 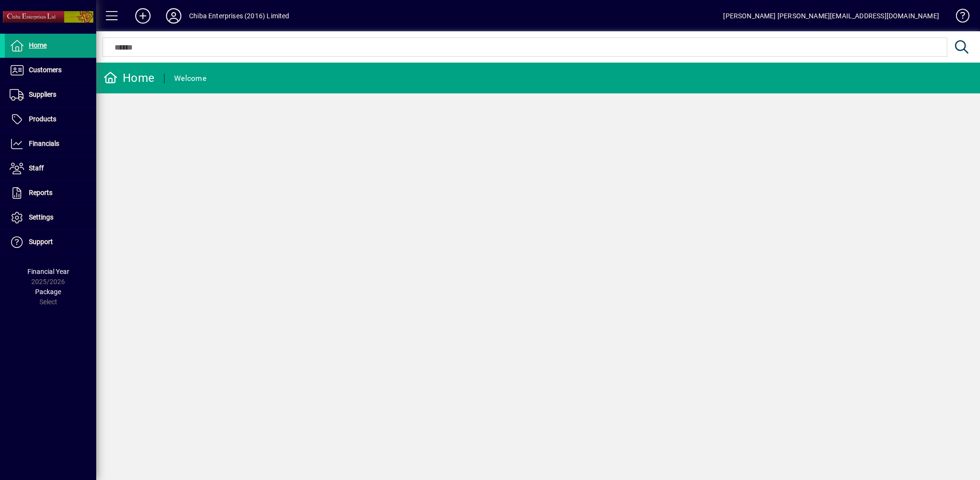 What do you see at coordinates (36, 168) in the screenshot?
I see `span: Staff` at bounding box center [36, 168].